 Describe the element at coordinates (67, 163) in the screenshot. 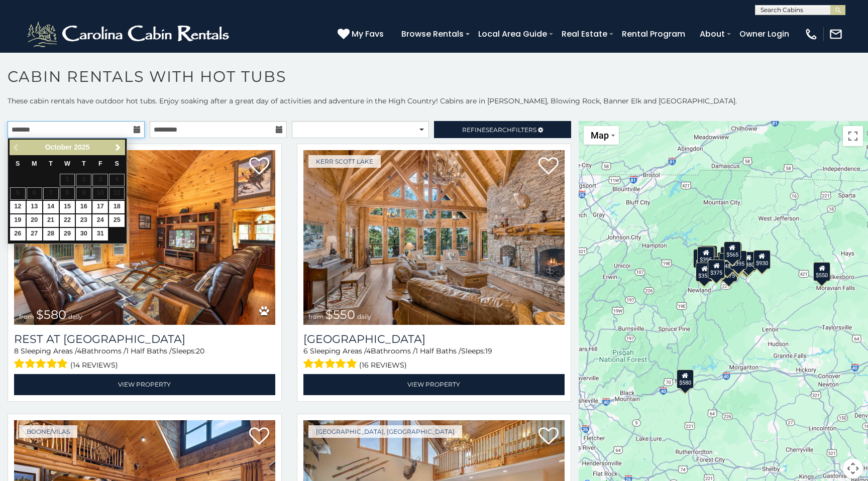

I see `span: Wednesday` at that location.